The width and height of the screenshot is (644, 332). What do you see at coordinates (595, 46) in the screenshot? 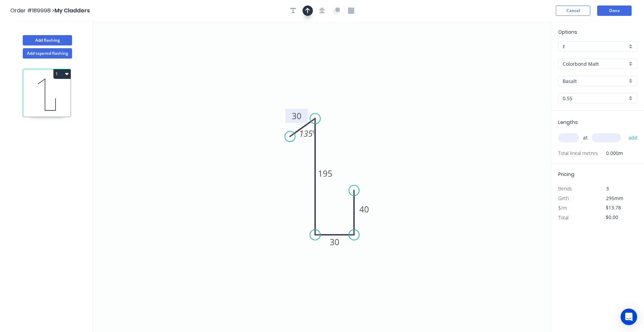
I see `input: Price level` at bounding box center [595, 46].